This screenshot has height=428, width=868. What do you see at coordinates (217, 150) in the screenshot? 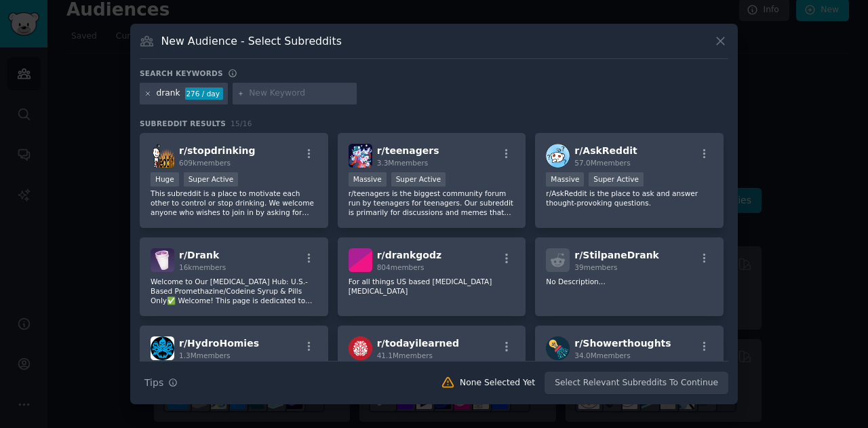
I see `span: r/ stopdrinking` at bounding box center [217, 150].